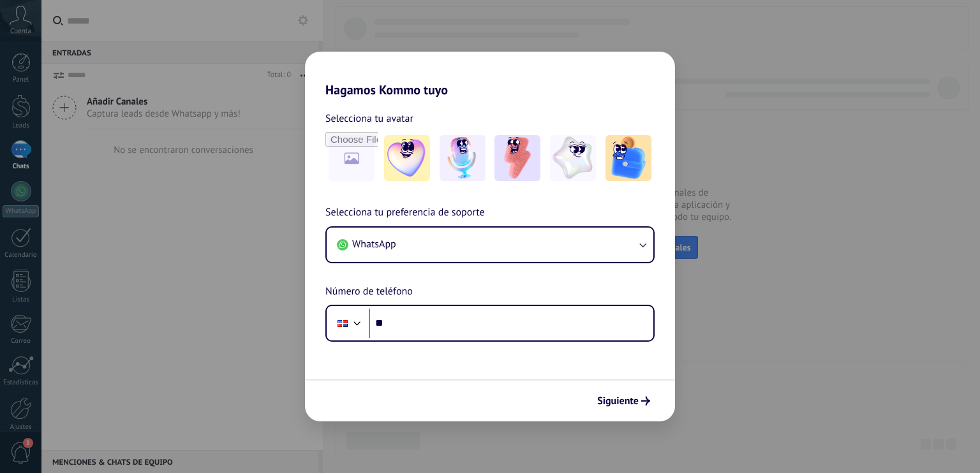  Describe the element at coordinates (628, 158) in the screenshot. I see `img: -5.jpeg` at that location.